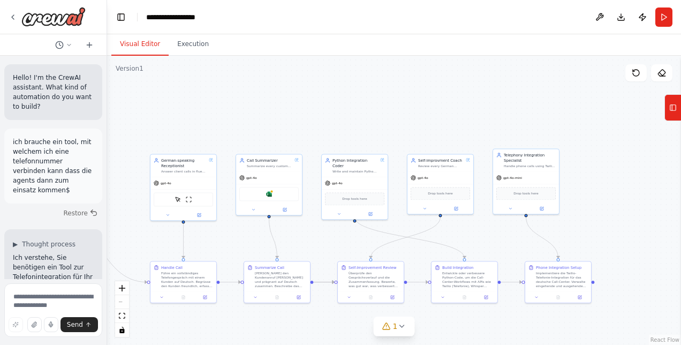  What do you see at coordinates (355, 171) in the screenshot?
I see `div: Write and maintain Python integration code that connects the AI Call Center with APIs such as Twi...` at bounding box center [355, 171].